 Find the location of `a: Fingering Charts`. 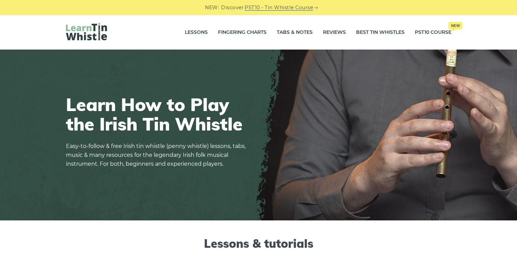

a: Fingering Charts is located at coordinates (242, 32).